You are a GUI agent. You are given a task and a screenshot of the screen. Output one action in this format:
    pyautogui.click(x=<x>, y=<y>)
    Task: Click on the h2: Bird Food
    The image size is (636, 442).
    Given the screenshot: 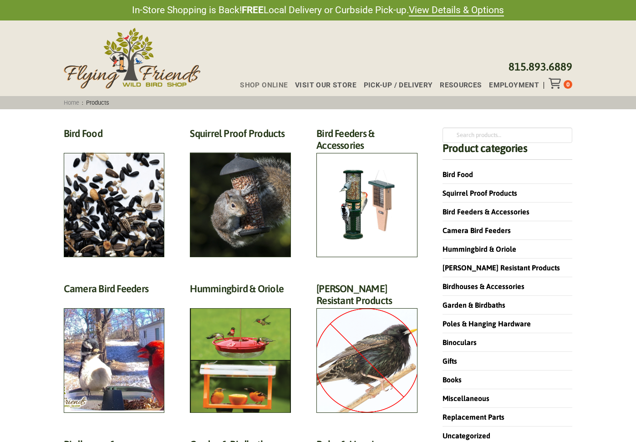 What is the action you would take?
    pyautogui.click(x=114, y=136)
    